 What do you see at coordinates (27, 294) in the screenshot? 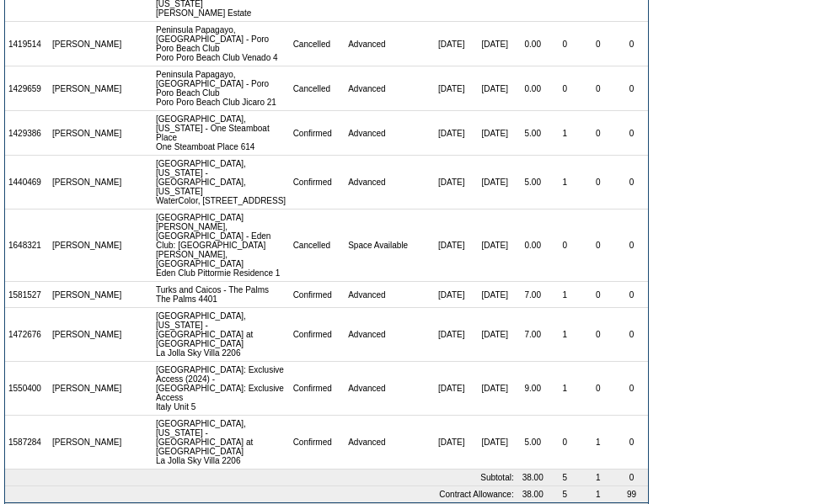
I see `td: 1581527` at bounding box center [27, 294].